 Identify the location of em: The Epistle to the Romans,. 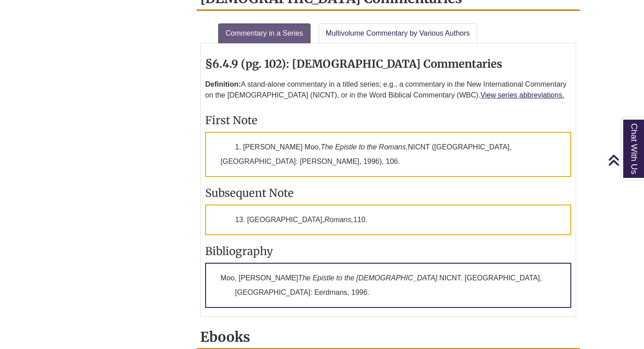
(364, 147).